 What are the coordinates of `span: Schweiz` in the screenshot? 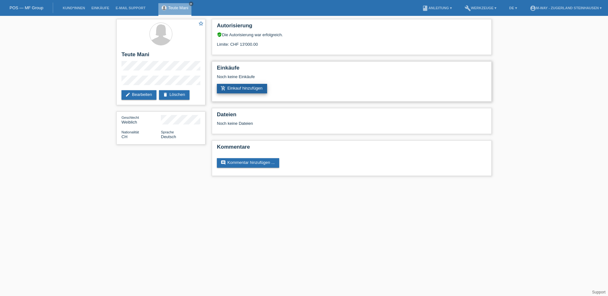 It's located at (124, 137).